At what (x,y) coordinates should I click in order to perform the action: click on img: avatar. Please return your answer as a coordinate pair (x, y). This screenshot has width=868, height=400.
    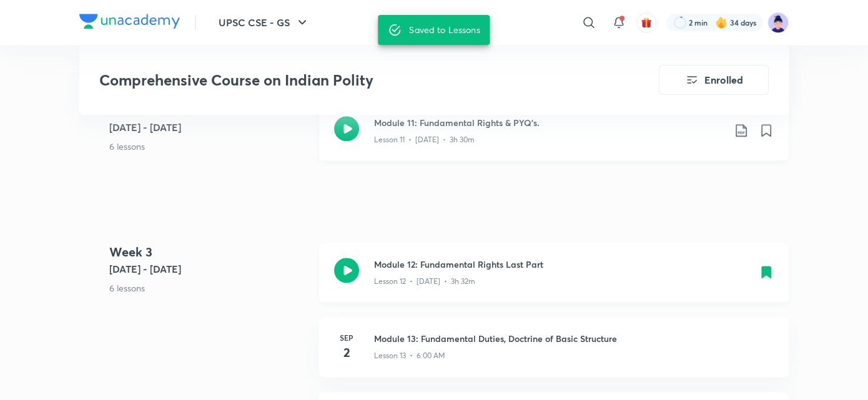
    Looking at the image, I should click on (646, 23).